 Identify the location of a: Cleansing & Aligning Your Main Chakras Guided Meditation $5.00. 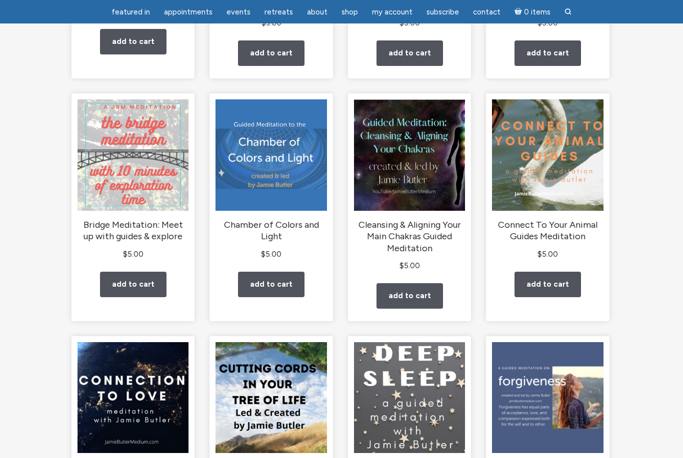
(409, 186).